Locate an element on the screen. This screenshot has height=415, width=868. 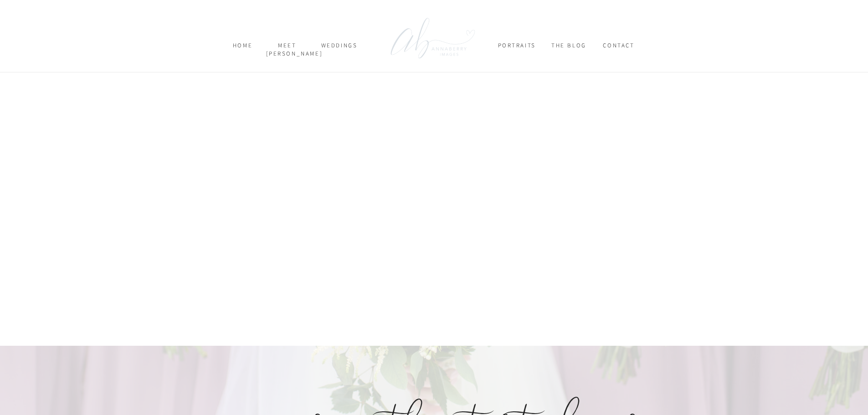
nav: THE BLOG is located at coordinates (569, 49).